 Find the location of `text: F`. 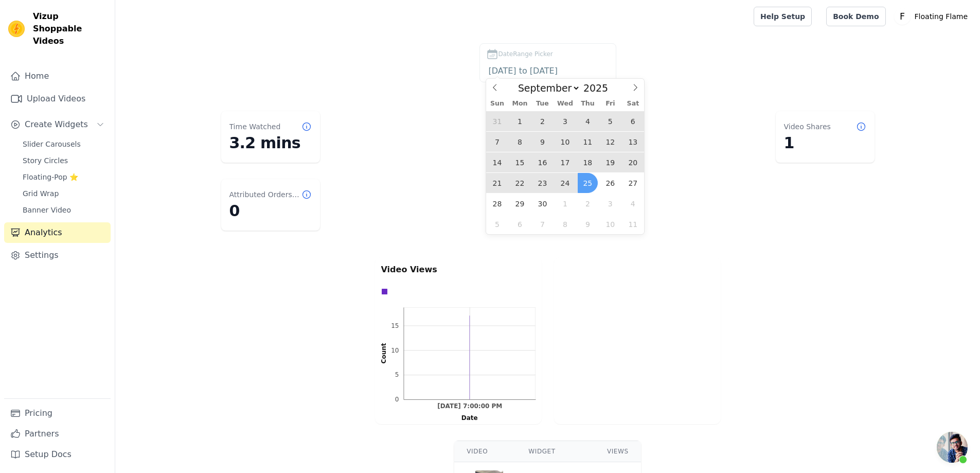

text: F is located at coordinates (903, 17).